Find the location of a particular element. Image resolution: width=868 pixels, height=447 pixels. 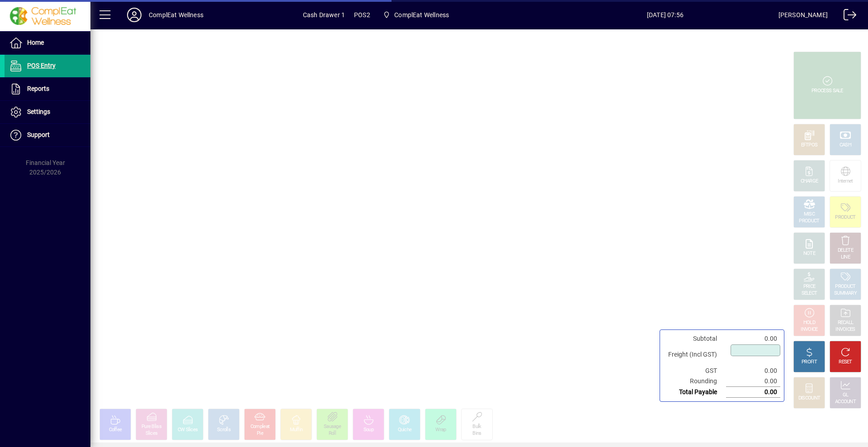

div: Sausage is located at coordinates (332, 426).